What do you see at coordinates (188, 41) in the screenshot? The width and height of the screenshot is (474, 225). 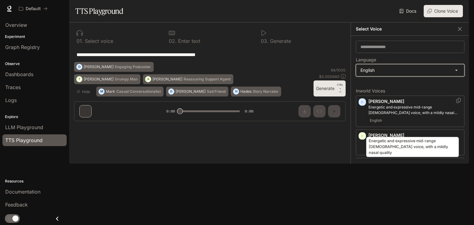 I see `p: Enter text` at bounding box center [188, 41].